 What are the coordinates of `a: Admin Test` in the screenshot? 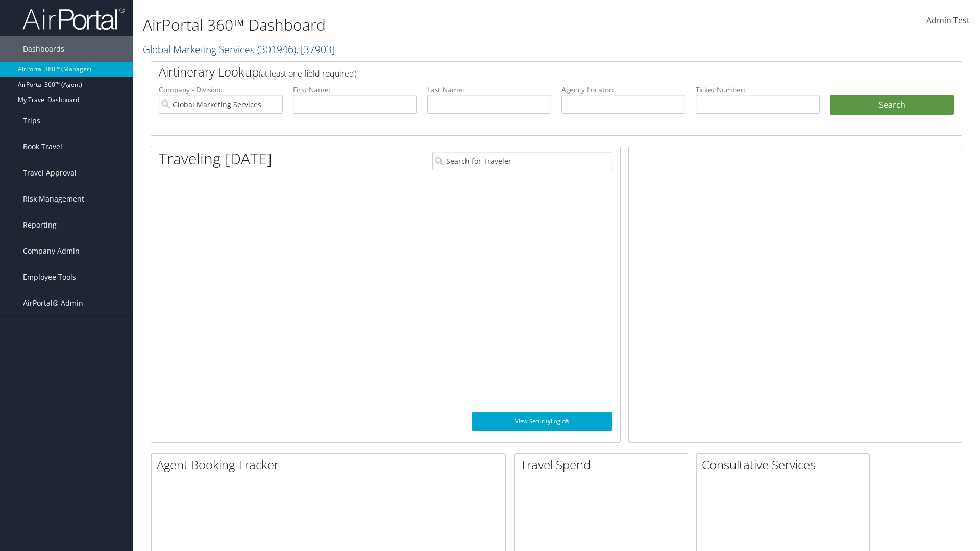 It's located at (948, 21).